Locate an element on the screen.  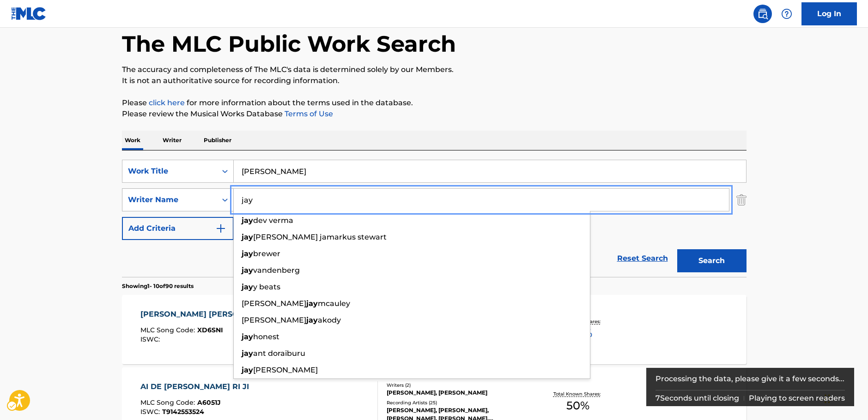
img: help is located at coordinates (787, 14).